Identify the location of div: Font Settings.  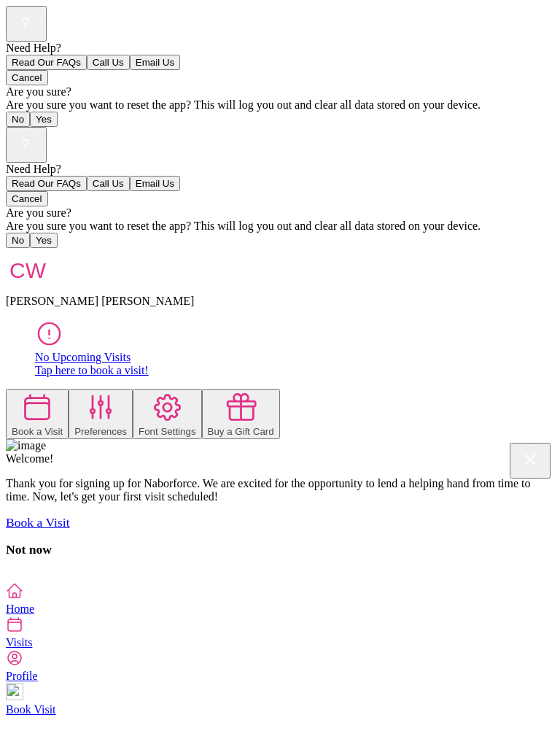
(167, 431).